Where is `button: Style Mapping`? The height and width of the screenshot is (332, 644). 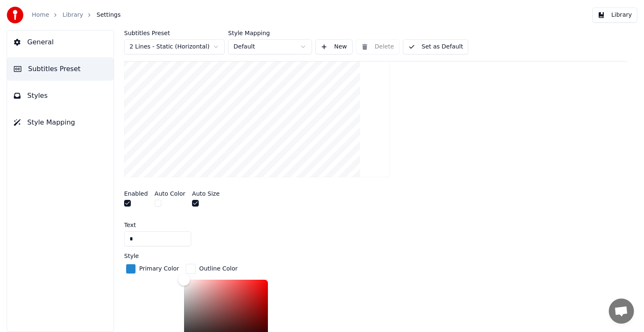 button: Style Mapping is located at coordinates (60, 123).